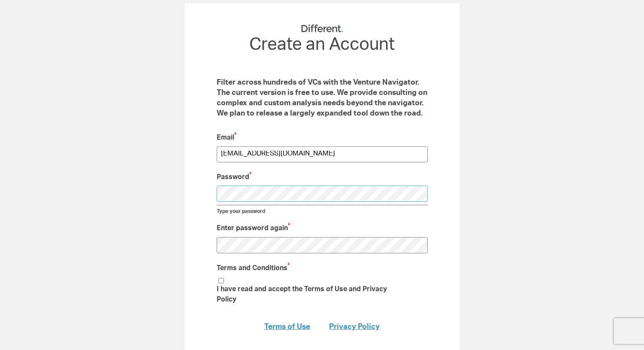 The height and width of the screenshot is (350, 644). Describe the element at coordinates (354, 327) in the screenshot. I see `a: Privacy Policy` at that location.